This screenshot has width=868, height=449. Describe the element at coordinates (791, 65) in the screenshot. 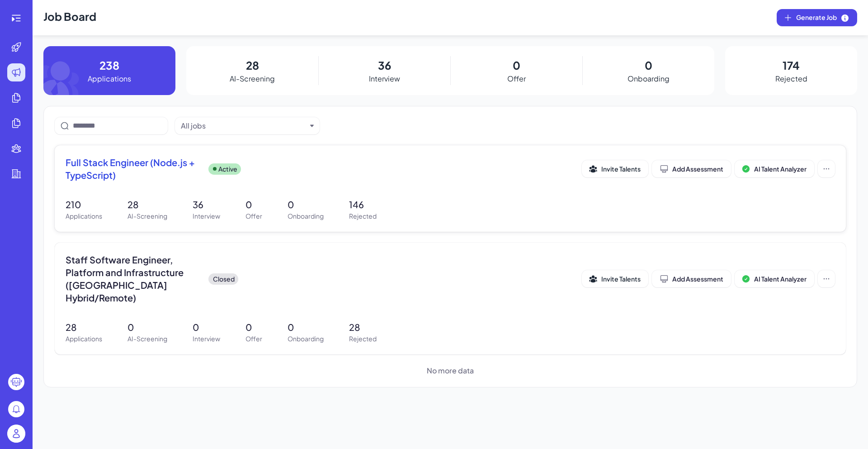

I see `p: 174` at that location.